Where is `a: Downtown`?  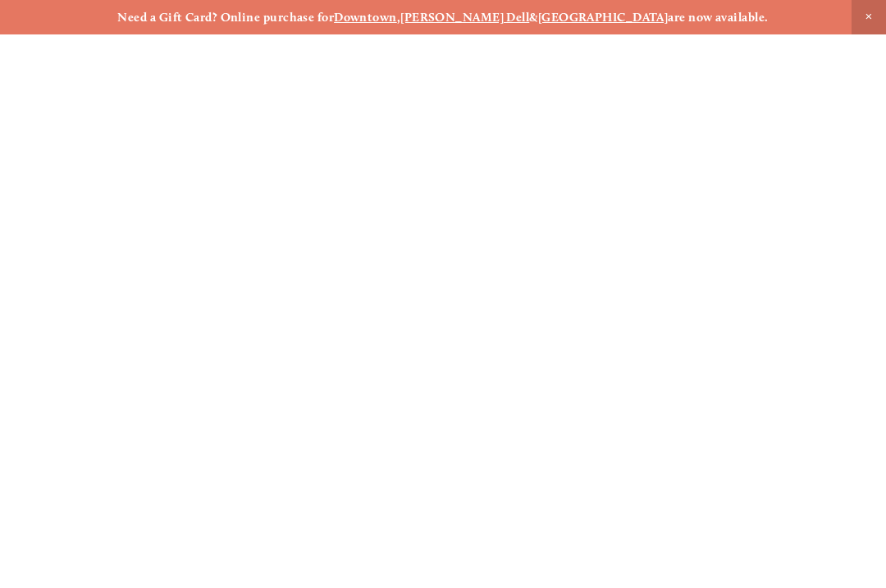 a: Downtown is located at coordinates (365, 17).